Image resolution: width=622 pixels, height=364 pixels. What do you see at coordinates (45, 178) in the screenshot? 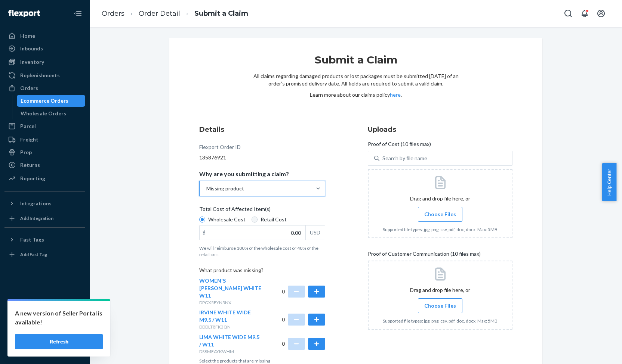
I see `a: Reporting` at bounding box center [45, 178].